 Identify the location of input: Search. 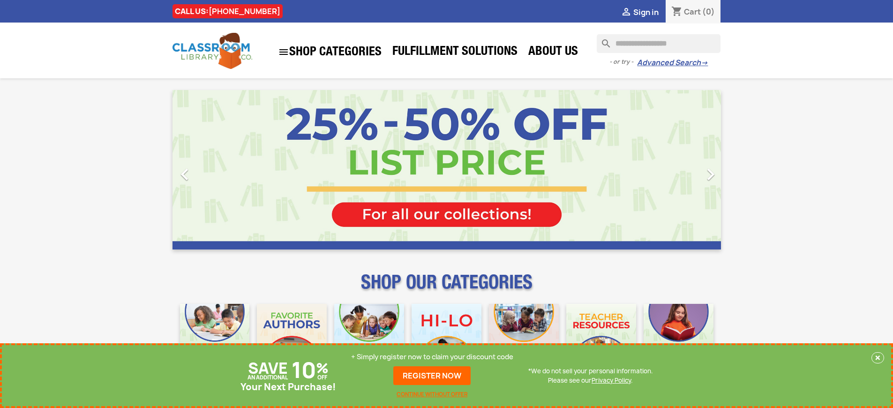
(658, 44).